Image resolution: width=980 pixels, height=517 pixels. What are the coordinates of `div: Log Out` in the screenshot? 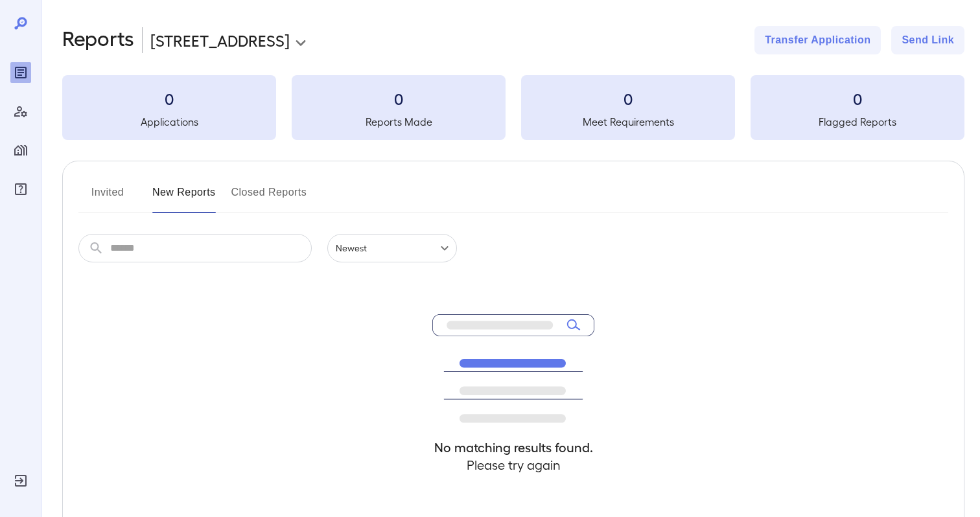 It's located at (21, 481).